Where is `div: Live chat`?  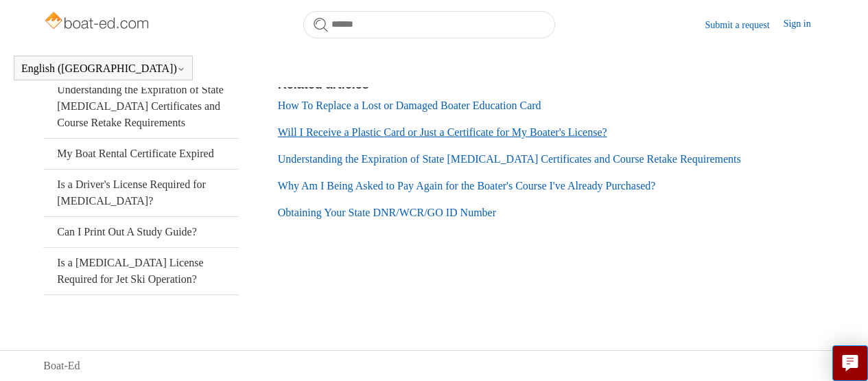
div: Live chat is located at coordinates (850, 363).